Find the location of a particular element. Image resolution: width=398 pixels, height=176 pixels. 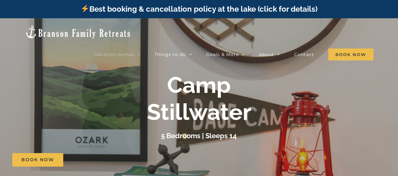

span: Things to do is located at coordinates (170, 54).